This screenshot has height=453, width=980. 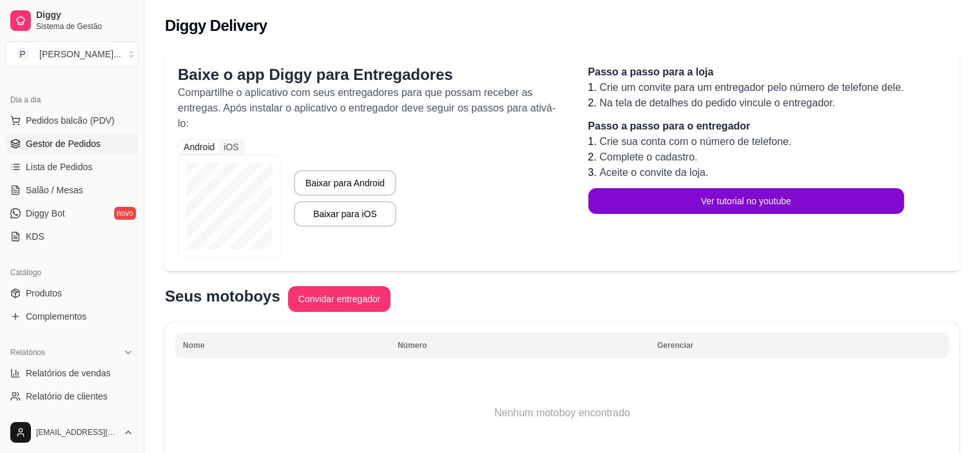 I want to click on button: Convidar entregador, so click(x=340, y=299).